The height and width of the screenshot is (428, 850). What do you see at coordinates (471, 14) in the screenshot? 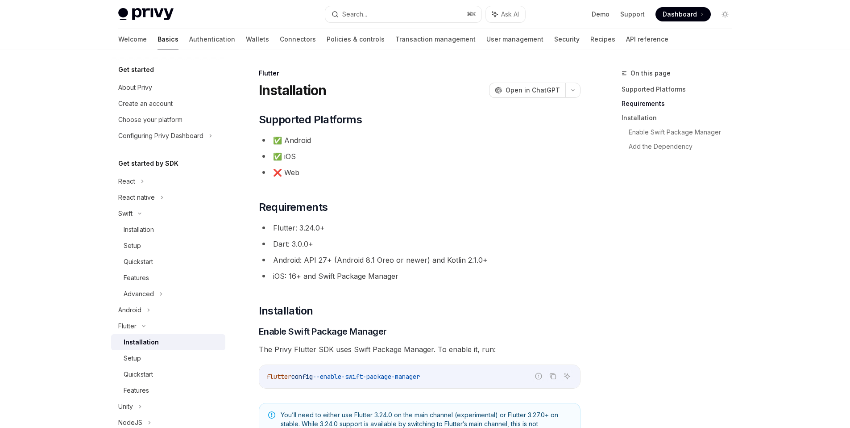
I see `span: ⌘ K` at bounding box center [471, 14].